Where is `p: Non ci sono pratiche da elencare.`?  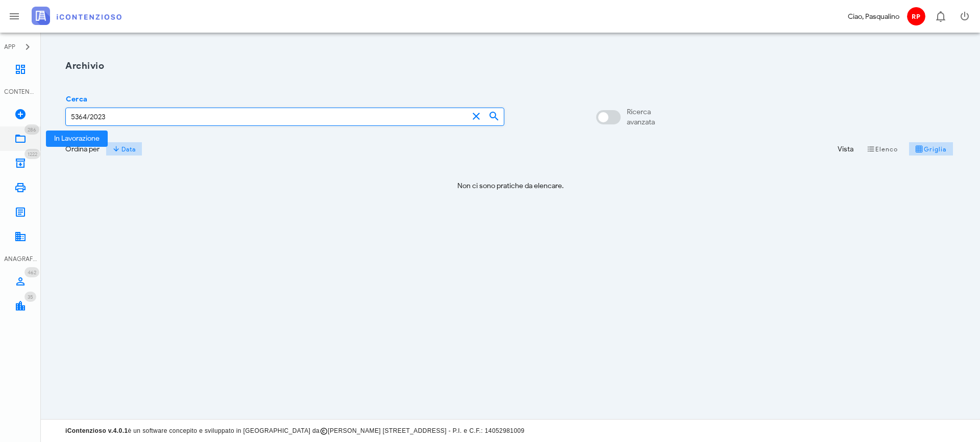 p: Non ci sono pratiche da elencare. is located at coordinates (511, 186).